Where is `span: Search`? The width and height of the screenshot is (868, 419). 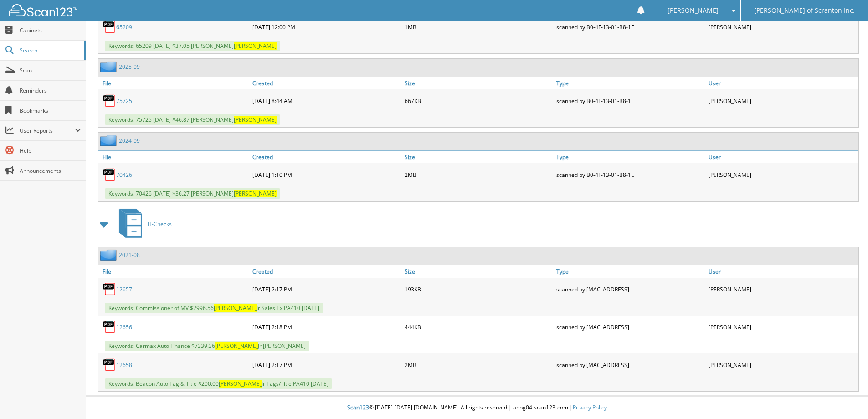
span: Search is located at coordinates (49, 50).